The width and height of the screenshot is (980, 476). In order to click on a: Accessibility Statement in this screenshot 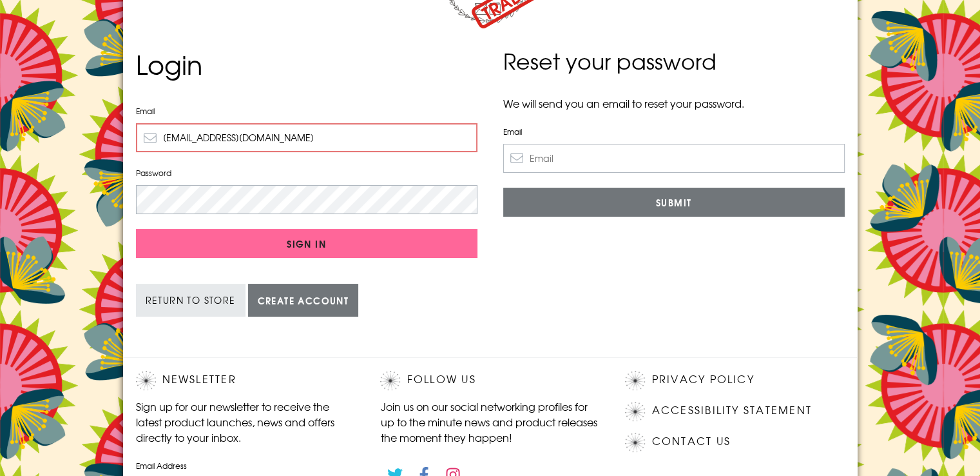, I will do `click(732, 410)`.